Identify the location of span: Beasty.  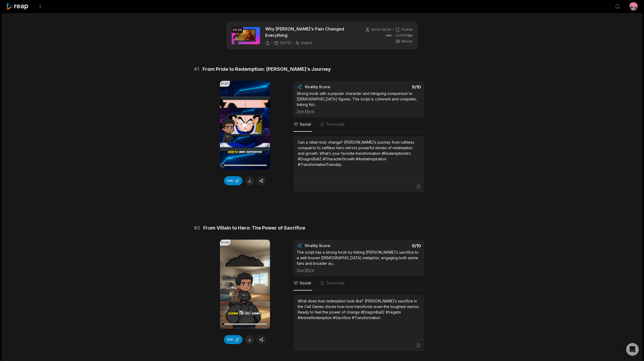
(407, 42).